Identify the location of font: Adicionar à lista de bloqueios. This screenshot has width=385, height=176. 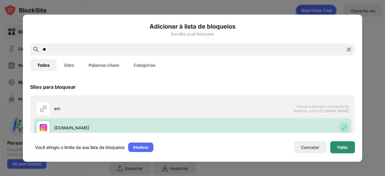
(193, 26).